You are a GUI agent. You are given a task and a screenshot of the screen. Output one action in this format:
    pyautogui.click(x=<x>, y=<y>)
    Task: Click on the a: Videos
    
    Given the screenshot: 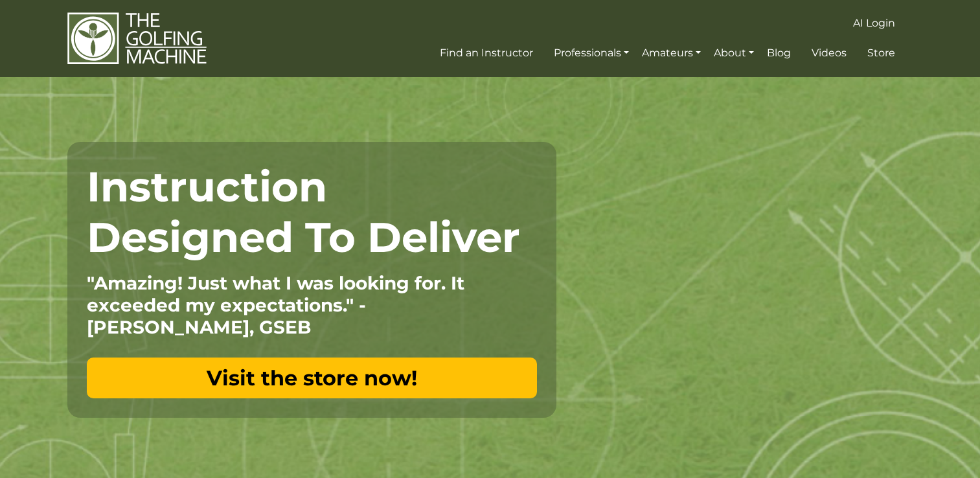 What is the action you would take?
    pyautogui.click(x=830, y=53)
    